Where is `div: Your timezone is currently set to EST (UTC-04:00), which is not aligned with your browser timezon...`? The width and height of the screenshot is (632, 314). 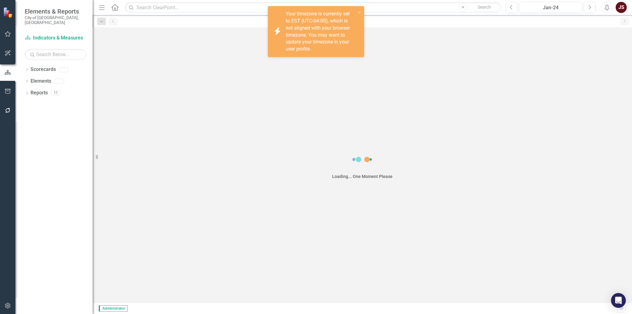 div: Your timezone is currently set to EST (UTC-04:00), which is not aligned with your browser timezon... is located at coordinates (321, 31).